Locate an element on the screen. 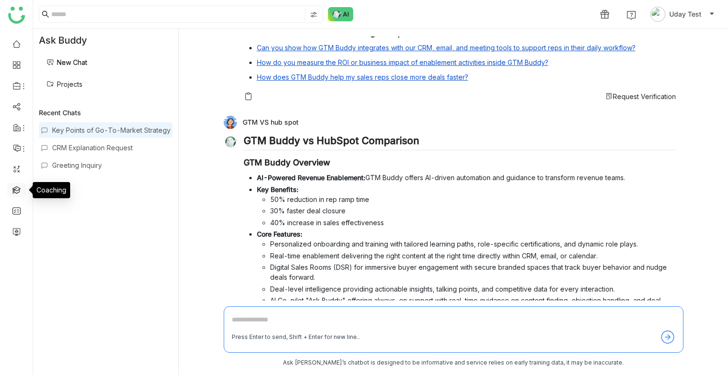 This screenshot has width=728, height=375. h2: GTM Buddy vs HubSpot Comparison is located at coordinates (460, 143).